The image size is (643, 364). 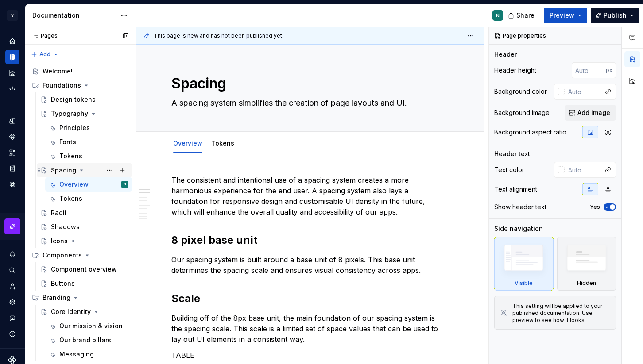 I want to click on div: Storybook stories, so click(x=12, y=169).